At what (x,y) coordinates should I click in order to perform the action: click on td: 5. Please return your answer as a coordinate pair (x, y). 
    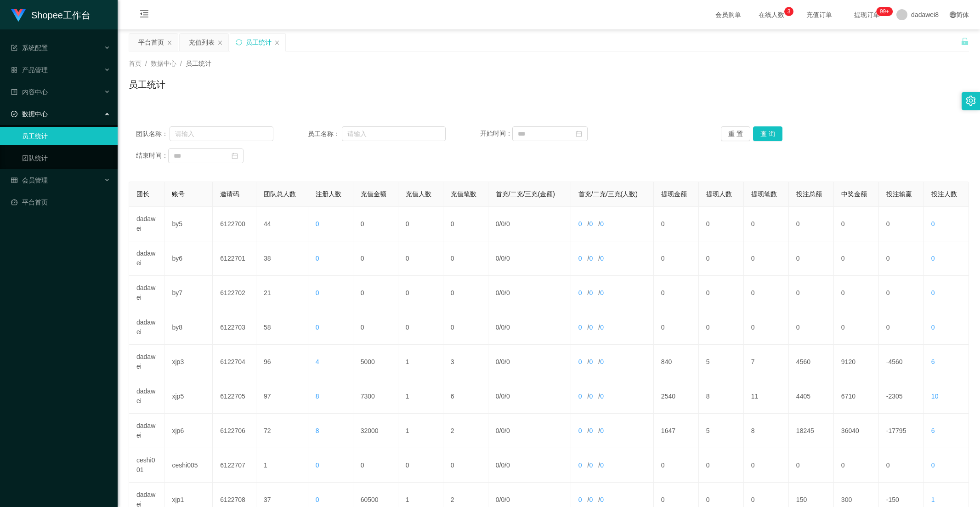
    Looking at the image, I should click on (721, 431).